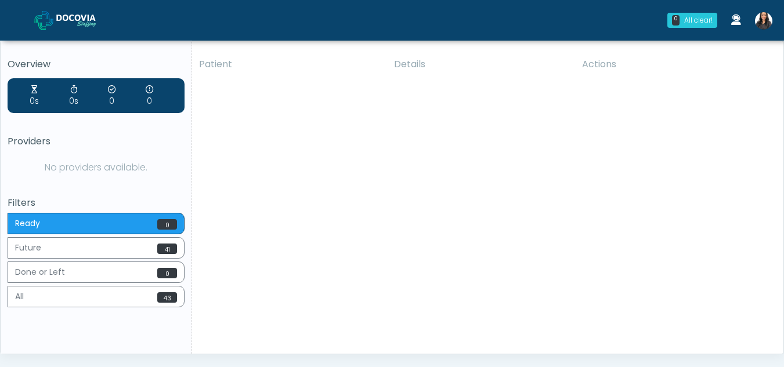 This screenshot has height=367, width=784. Describe the element at coordinates (96, 224) in the screenshot. I see `button: Ready0` at that location.